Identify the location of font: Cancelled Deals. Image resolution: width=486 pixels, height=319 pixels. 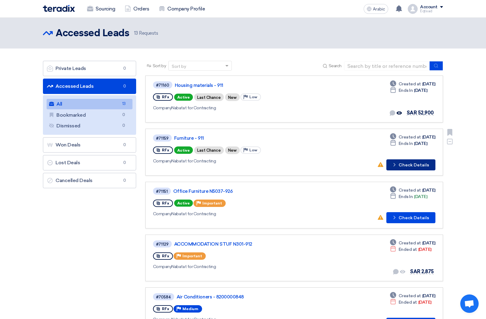
(74, 180).